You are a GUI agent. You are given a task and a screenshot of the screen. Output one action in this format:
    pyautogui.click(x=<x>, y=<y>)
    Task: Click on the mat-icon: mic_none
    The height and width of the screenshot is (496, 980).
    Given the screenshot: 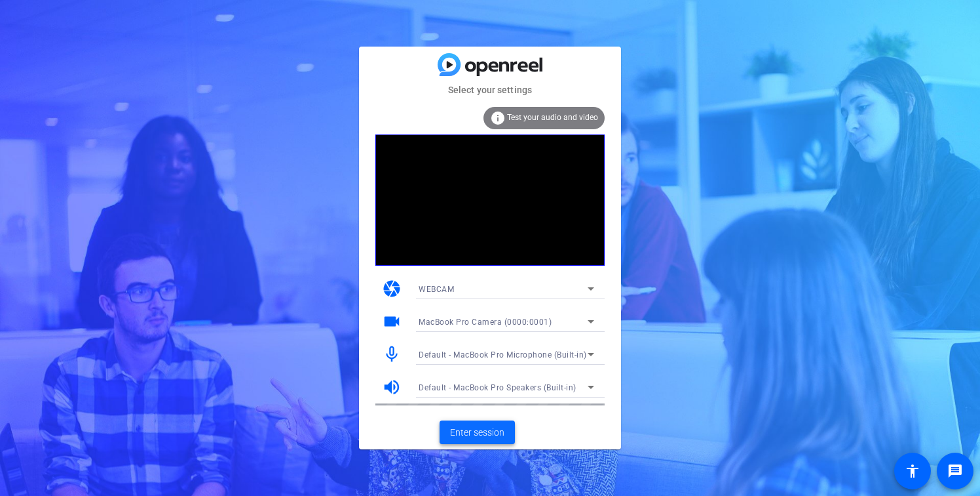 What is the action you would take?
    pyautogui.click(x=392, y=354)
    